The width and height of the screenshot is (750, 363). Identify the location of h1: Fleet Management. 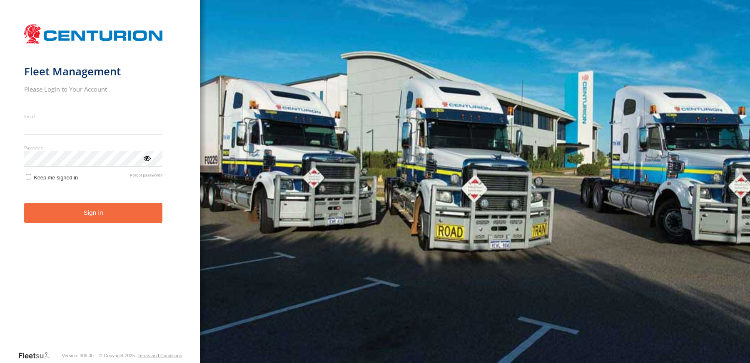
(93, 71).